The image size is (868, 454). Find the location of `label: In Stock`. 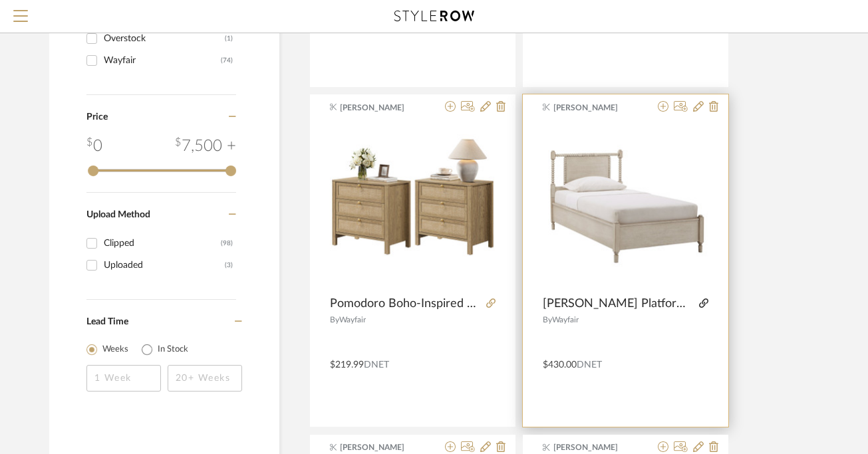

label: In Stock is located at coordinates (173, 350).